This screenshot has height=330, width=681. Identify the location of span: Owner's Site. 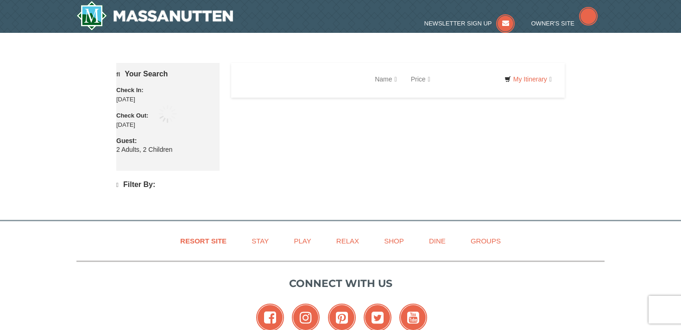
(553, 23).